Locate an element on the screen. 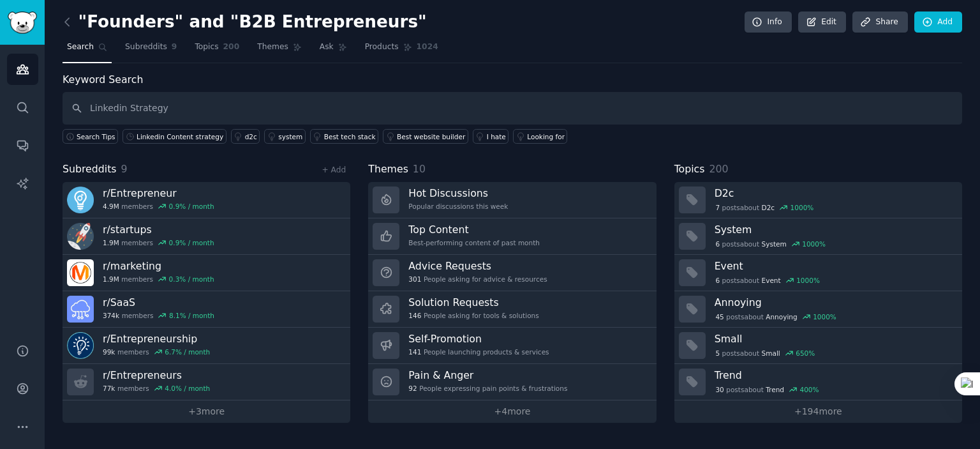 Image resolution: width=980 pixels, height=449 pixels. a: r/marketing1.9Mmembers0.3% / month is located at coordinates (206, 273).